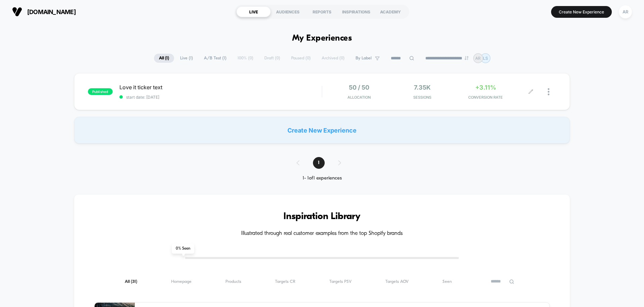 The width and height of the screenshot is (644, 307). I want to click on h3: Inspiration Library, so click(322, 217).